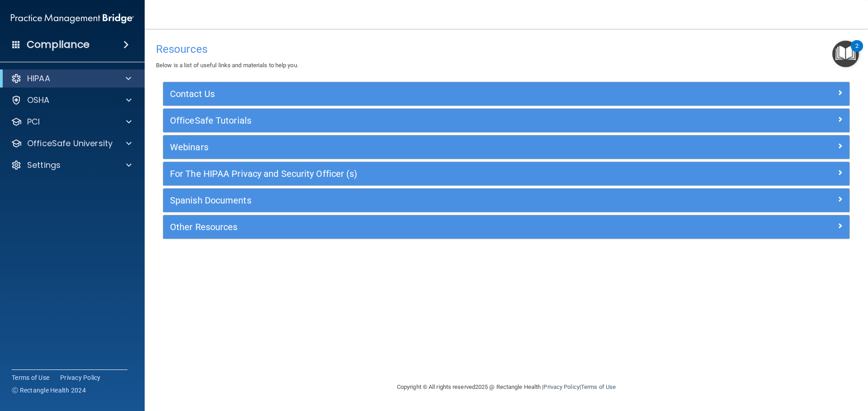 This screenshot has height=411, width=868. Describe the element at coordinates (71, 78) in the screenshot. I see `a: HIPAA` at that location.